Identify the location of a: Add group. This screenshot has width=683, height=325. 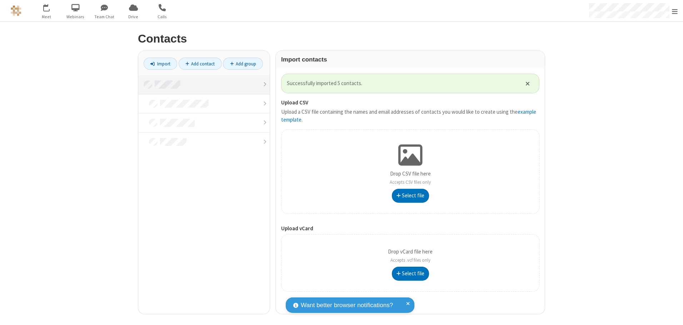
(243, 64).